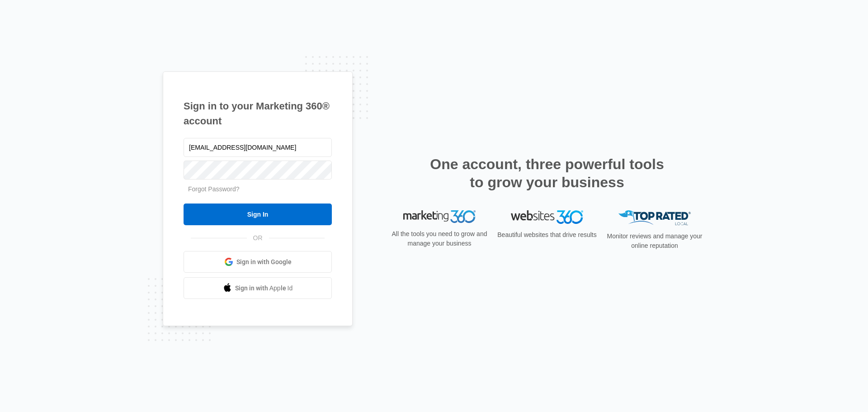 The image size is (868, 412). What do you see at coordinates (655, 241) in the screenshot?
I see `p: Monitor reviews and manage your online reputation` at bounding box center [655, 241].